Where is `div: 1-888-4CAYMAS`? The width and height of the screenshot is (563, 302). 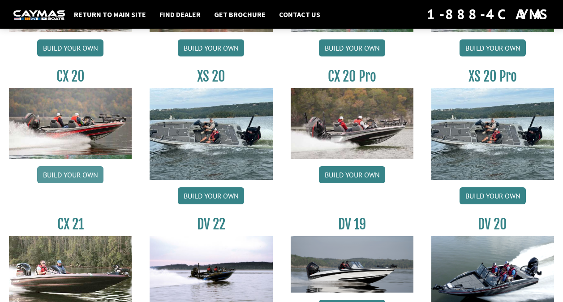
div: 1-888-4CAYMAS is located at coordinates (488, 14).